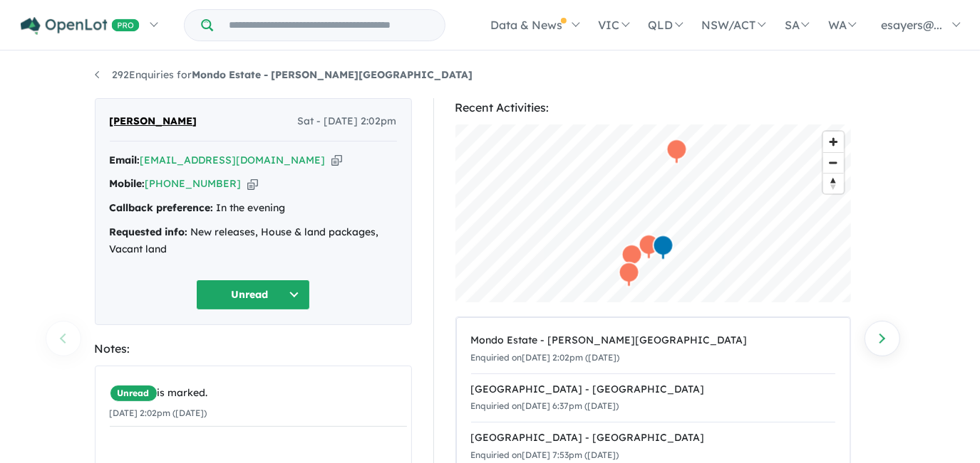 Image resolution: width=980 pixels, height=463 pixels. What do you see at coordinates (833, 183) in the screenshot?
I see `button: Reset bearing to north` at bounding box center [833, 183].